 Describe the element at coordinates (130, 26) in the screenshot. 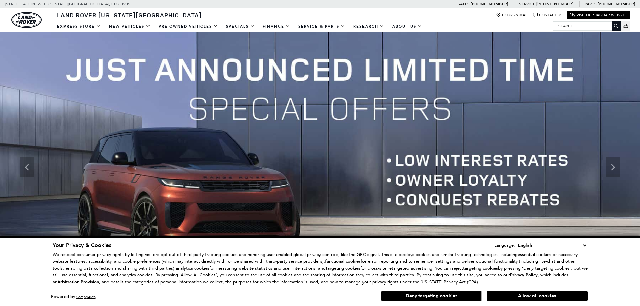

I see `a: New Vehicles` at that location.